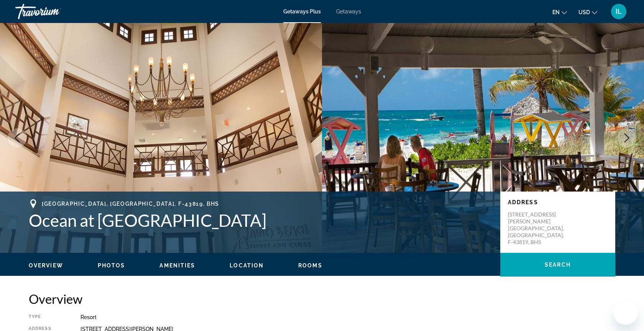 The image size is (644, 331). Describe the element at coordinates (558, 203) in the screenshot. I see `p: Address` at that location.